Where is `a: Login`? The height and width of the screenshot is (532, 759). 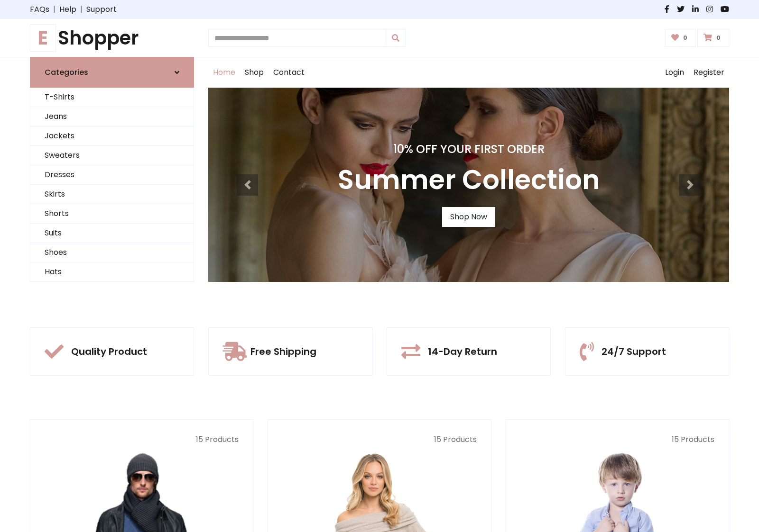
a: Login is located at coordinates (675, 73).